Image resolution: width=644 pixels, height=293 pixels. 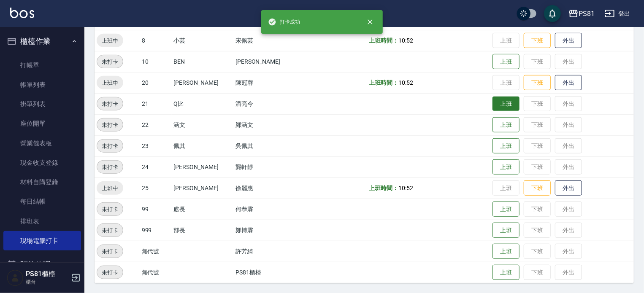 I want to click on td: Q比, so click(x=203, y=103).